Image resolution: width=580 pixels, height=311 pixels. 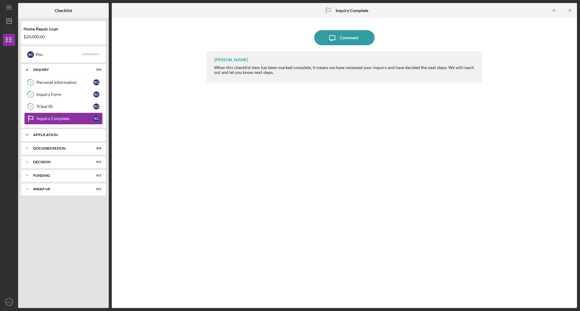 What do you see at coordinates (66, 135) in the screenshot?
I see `div: Application` at bounding box center [66, 135].